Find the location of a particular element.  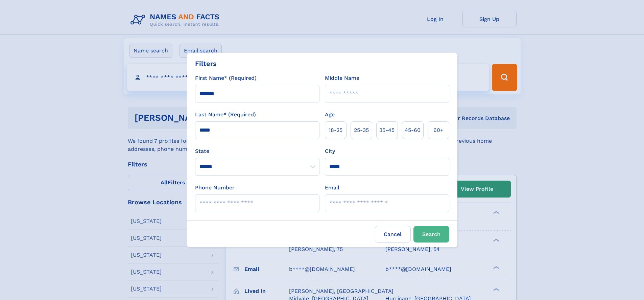

label: Age is located at coordinates (329, 114).